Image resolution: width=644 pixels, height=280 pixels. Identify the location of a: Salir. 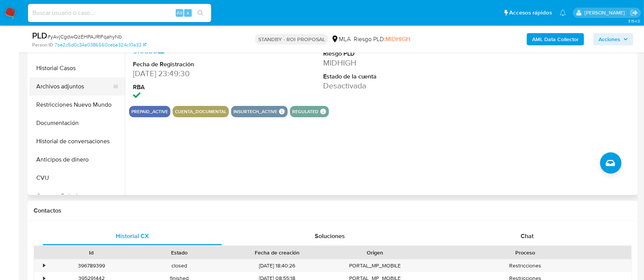
(633, 13).